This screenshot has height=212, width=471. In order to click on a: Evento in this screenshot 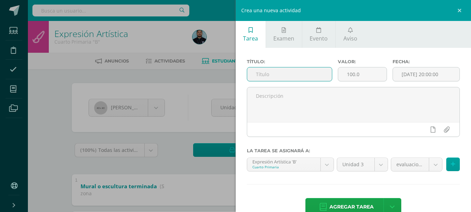, I will do `click(319, 34)`.